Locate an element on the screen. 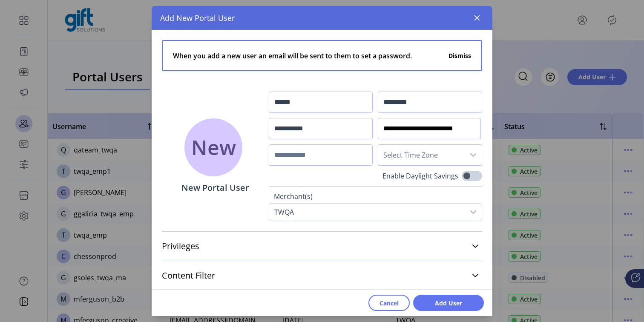  span: Content Filter is located at coordinates (188, 276).